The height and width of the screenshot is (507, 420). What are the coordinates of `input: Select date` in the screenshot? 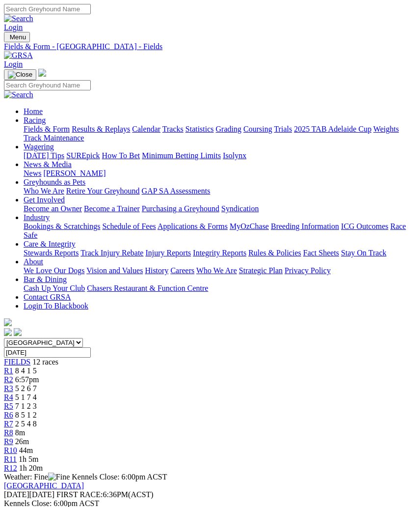 It's located at (47, 352).